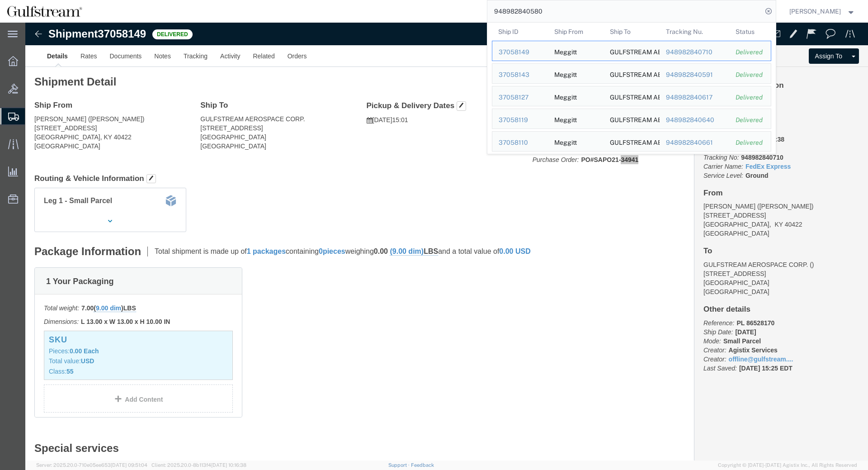  Describe the element at coordinates (422, 465) in the screenshot. I see `a: Feedback` at that location.